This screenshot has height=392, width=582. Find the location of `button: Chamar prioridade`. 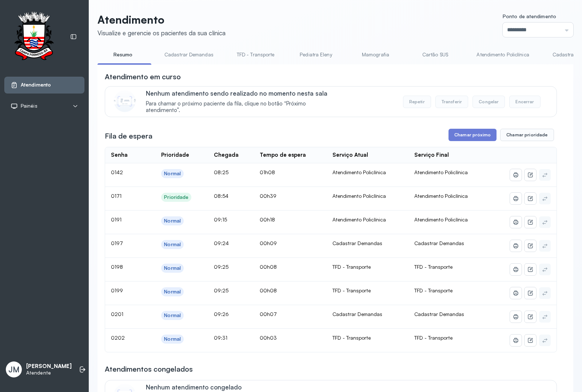

button: Chamar prioridade is located at coordinates (527, 135).